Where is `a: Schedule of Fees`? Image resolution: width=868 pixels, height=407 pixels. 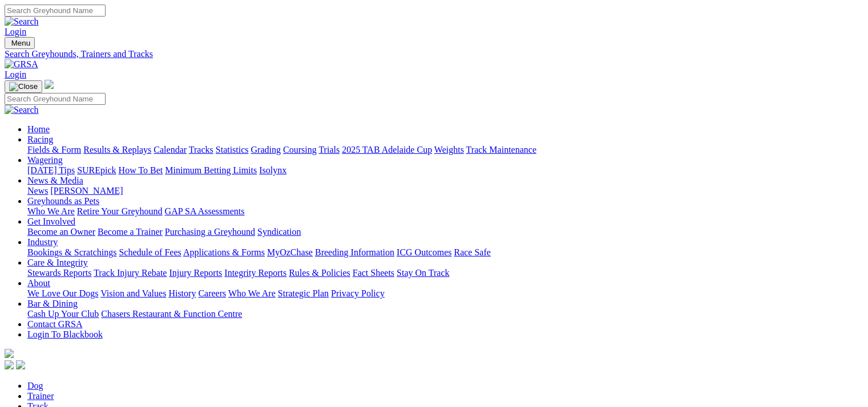
a: Schedule of Fees is located at coordinates (149, 252).